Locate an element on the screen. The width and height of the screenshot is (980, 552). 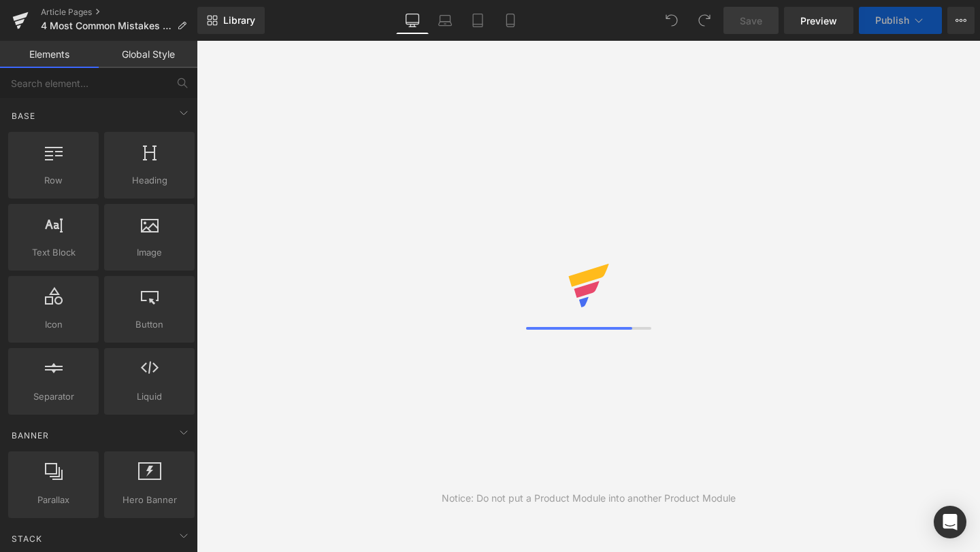
div: Open Intercom Messenger is located at coordinates (950, 522).